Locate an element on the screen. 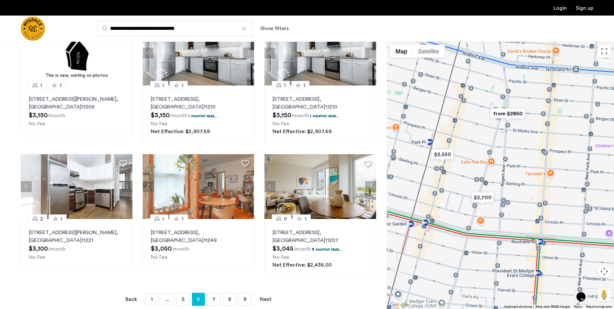 This screenshot has height=309, width=614. a: Report a map error is located at coordinates (599, 306).